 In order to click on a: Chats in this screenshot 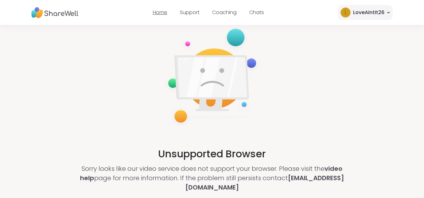, I will do `click(256, 12)`.